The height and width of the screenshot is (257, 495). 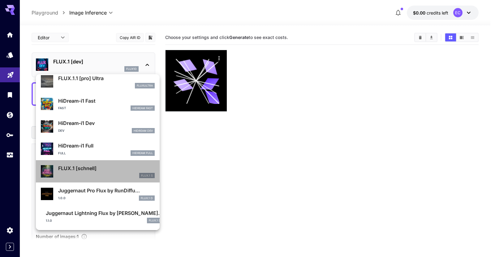 I want to click on div: v 4.0.25, so click(x=24, y=12).